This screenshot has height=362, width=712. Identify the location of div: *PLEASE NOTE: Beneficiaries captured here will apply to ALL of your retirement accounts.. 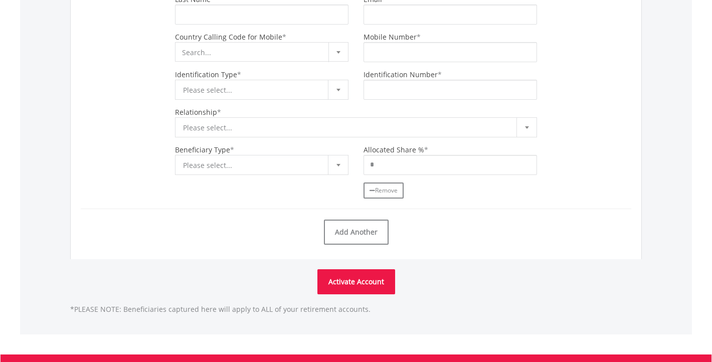
(356, 287).